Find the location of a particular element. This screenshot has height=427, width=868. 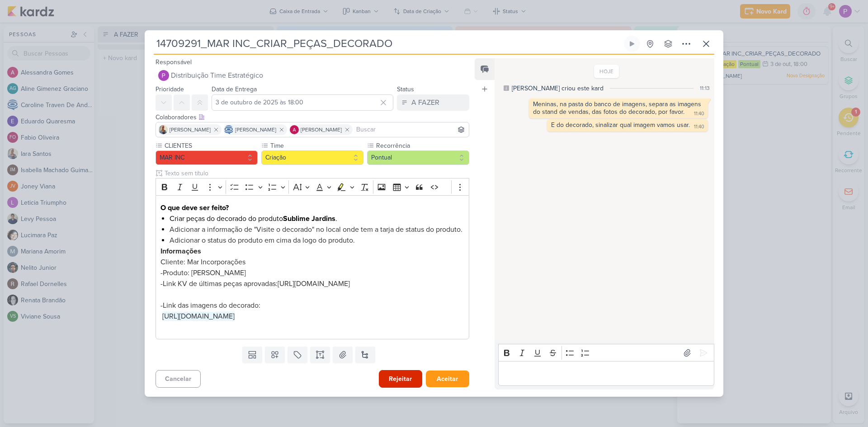

input: Kard Sem Título is located at coordinates (388, 44).